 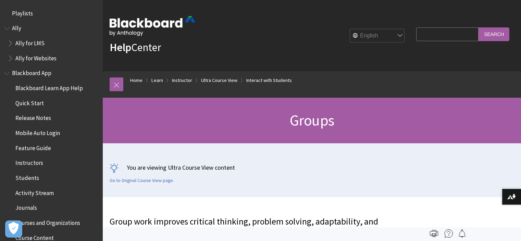 What do you see at coordinates (29, 162) in the screenshot?
I see `span: Instructors` at bounding box center [29, 162].